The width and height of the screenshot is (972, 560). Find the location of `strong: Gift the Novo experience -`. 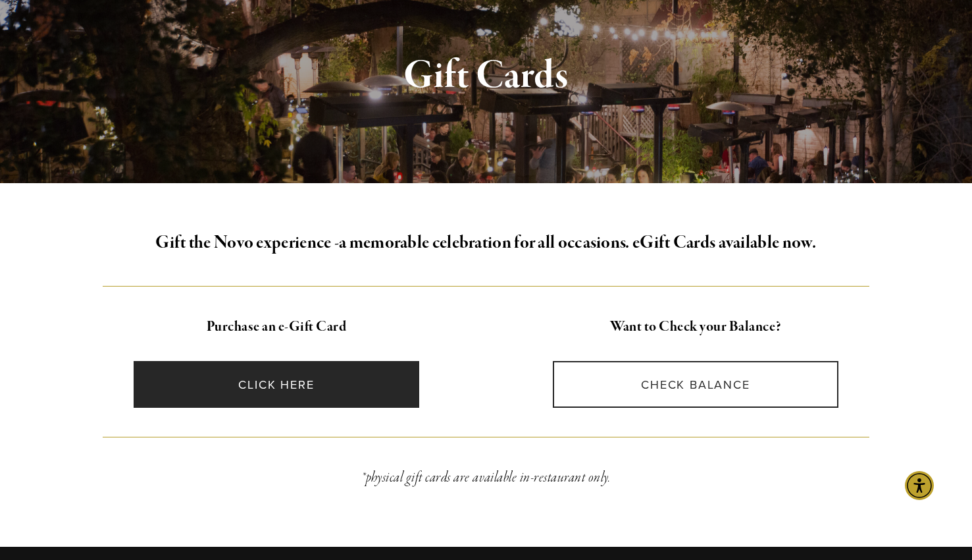

strong: Gift the Novo experience - is located at coordinates (246, 242).